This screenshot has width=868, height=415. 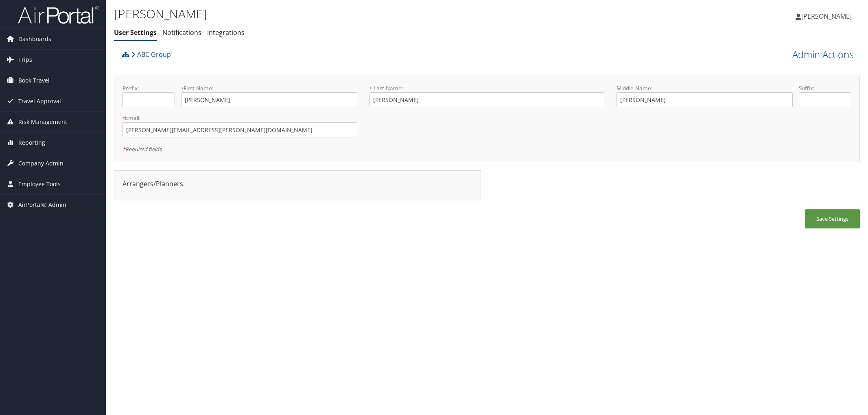 I want to click on a: Admin Actions, so click(x=823, y=54).